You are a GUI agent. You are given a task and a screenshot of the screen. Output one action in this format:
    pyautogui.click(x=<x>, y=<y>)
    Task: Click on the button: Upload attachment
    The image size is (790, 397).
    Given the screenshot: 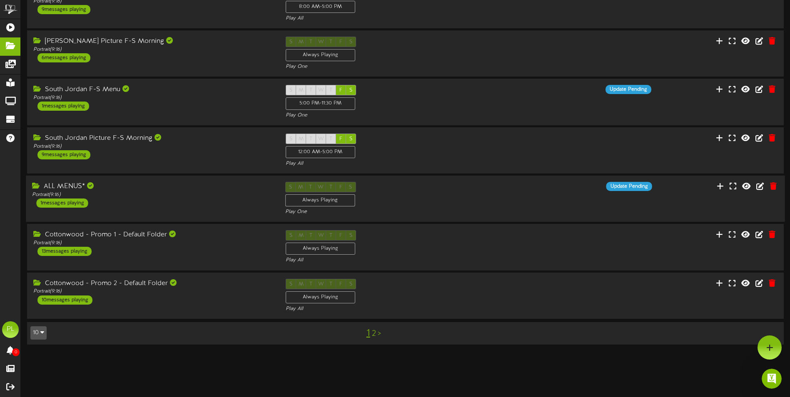 What is the action you would take?
    pyautogui.click(x=43, y=276)
    